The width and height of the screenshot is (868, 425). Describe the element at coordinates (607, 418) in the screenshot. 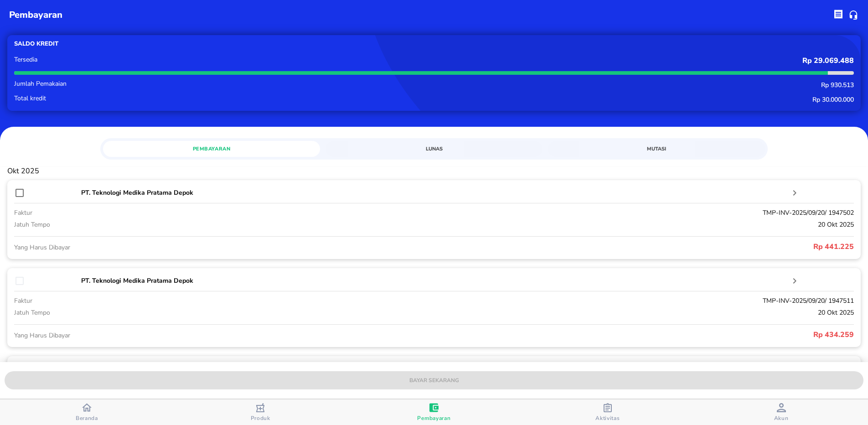

I see `span: Aktivitas` at that location.